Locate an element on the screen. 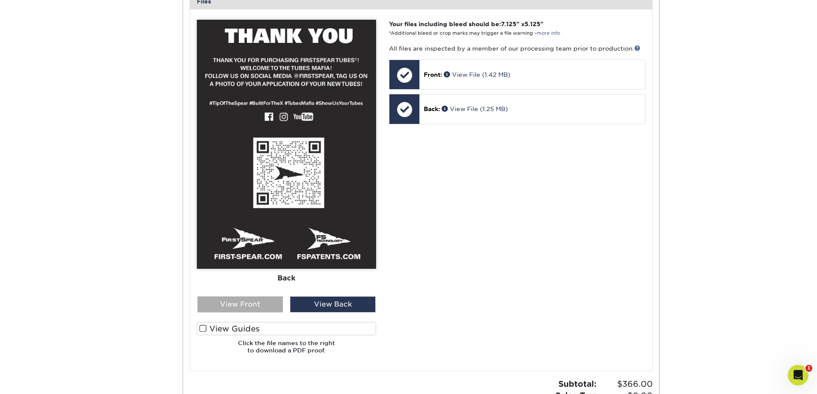 This screenshot has width=817, height=394. span: 1 is located at coordinates (808, 368).